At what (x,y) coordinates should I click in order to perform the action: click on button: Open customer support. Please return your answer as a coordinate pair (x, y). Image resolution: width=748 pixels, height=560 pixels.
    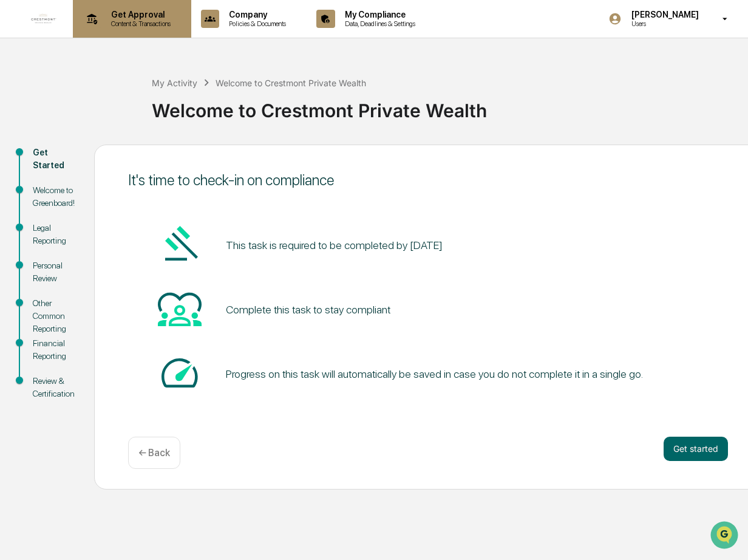
    Looking at the image, I should click on (15, 15).